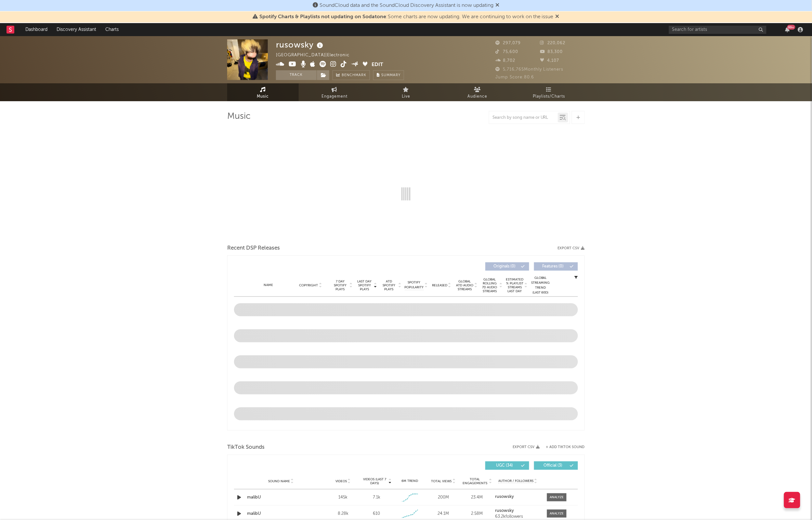 Image resolution: width=812 pixels, height=520 pixels. What do you see at coordinates (340, 285) in the screenshot?
I see `span: 7 Day Spotify Plays` at bounding box center [340, 285].